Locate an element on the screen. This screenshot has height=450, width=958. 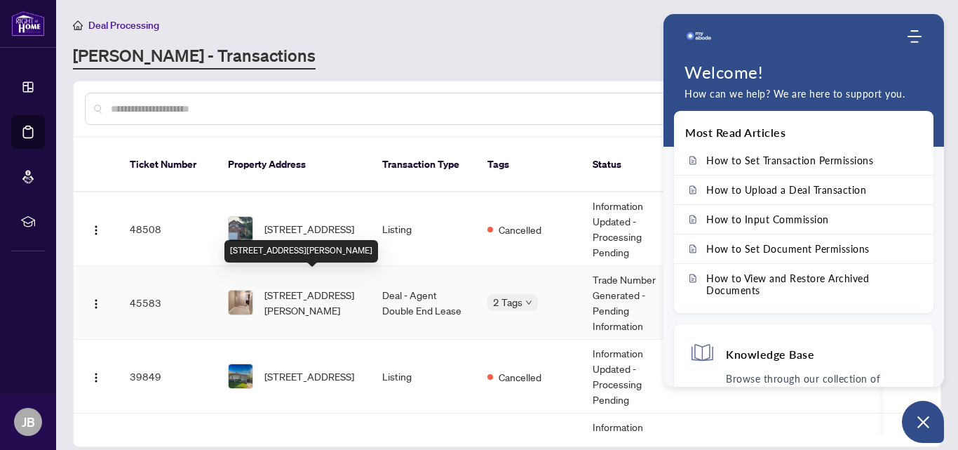
span: How to View and Restore Archived Documents is located at coordinates (812, 284).